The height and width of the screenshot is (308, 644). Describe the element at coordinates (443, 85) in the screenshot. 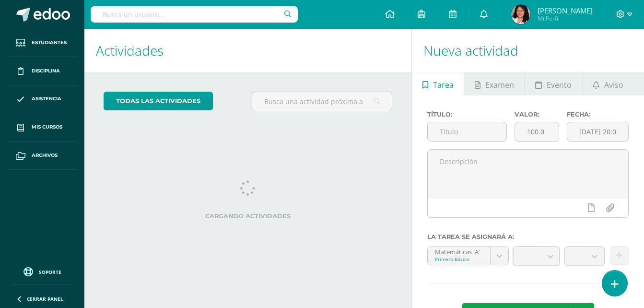

I see `span: Tarea` at that location.